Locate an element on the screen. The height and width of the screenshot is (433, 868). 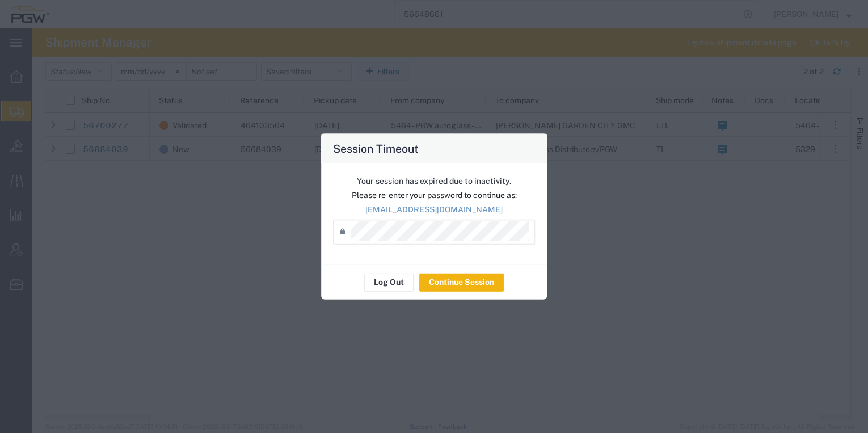
p: Your session has expired due to inactivity. is located at coordinates (434, 181).